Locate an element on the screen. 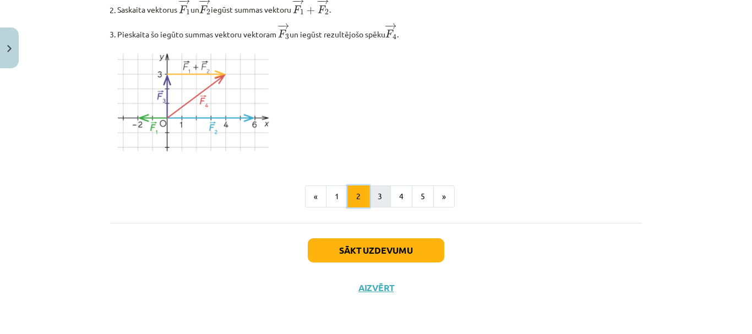 The height and width of the screenshot is (334, 752). p: Pieskaita šo iegūto summas vektoru vektoram ​​ un iegūst rezultējošo spēku . is located at coordinates (379, 31).